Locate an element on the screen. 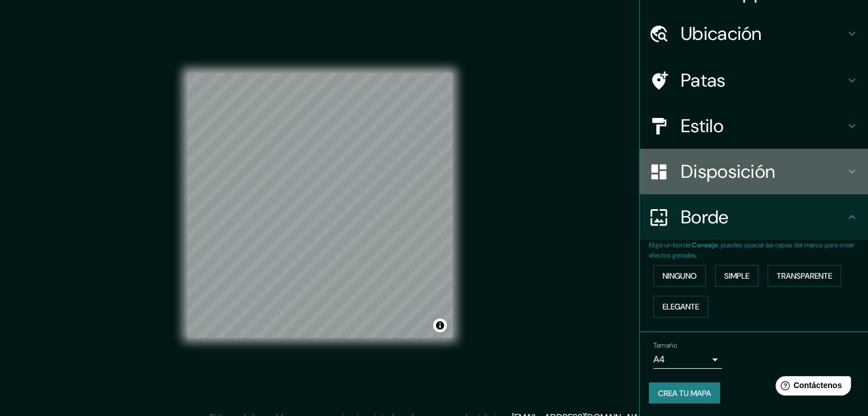 This screenshot has height=416, width=868. div: Borde is located at coordinates (754, 217).